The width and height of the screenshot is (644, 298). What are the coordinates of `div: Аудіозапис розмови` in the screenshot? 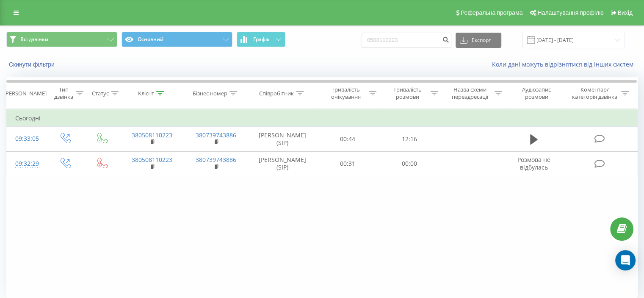 It's located at (536, 93).